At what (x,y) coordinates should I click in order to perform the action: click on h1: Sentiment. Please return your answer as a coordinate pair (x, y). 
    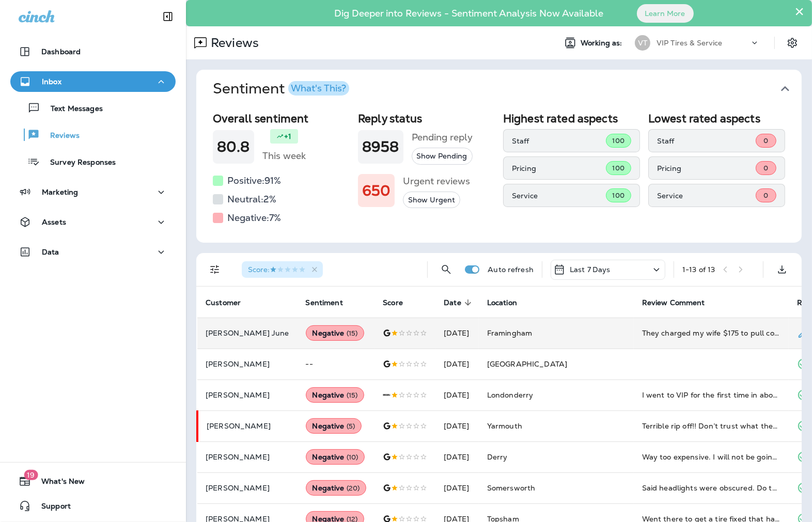
    Looking at the image, I should click on (281, 88).